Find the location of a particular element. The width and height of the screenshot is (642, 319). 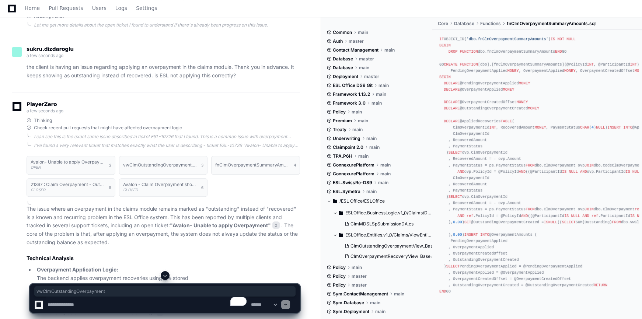

strong: "Avalon- Unable to apply Overpayment" is located at coordinates (220, 225).